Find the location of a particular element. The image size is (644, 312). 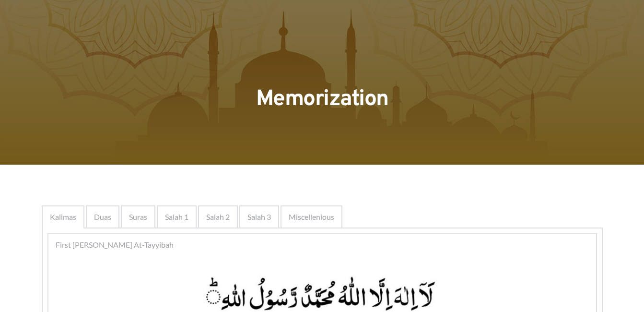

span: Memorization is located at coordinates (322, 100).